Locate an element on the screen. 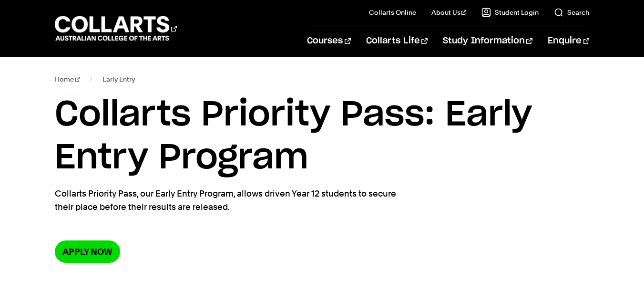 The image size is (644, 302). p: Collarts Priority Pass, our Early Entry Program, allows driven Year 12 students to secure their p... is located at coordinates (229, 201).